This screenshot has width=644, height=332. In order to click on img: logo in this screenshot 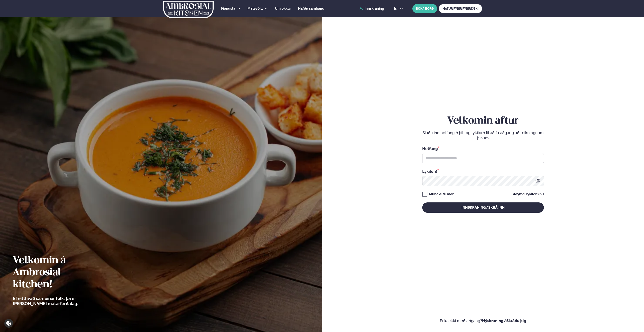, I will do `click(188, 9)`.